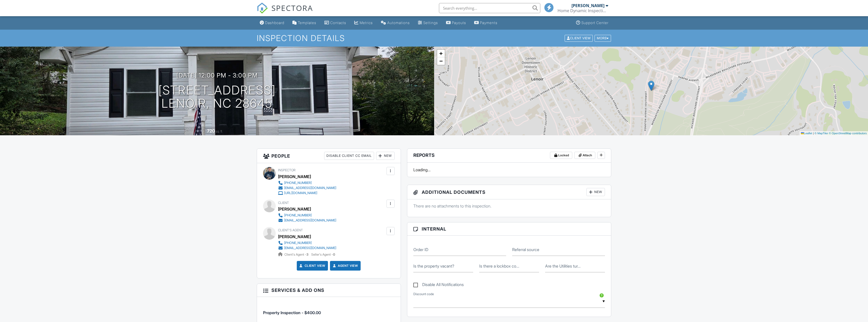 The height and width of the screenshot is (322, 868). I want to click on h3: Additional Documents, so click(509, 192).